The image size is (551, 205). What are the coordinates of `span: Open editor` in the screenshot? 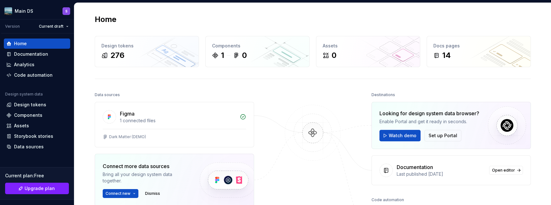 It's located at (503, 171).